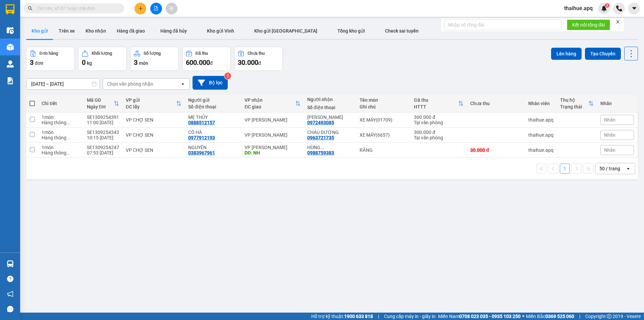 Image resolution: width=644 pixels, height=320 pixels. I want to click on input: Select a date range., so click(63, 84).